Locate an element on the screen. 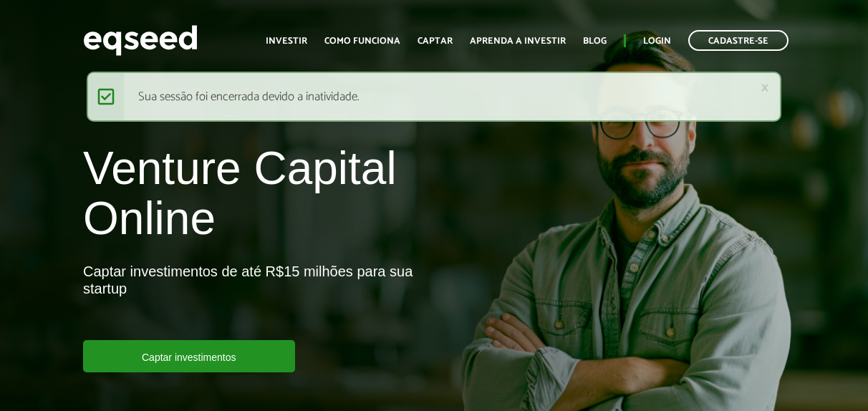  a: Captar investimentos is located at coordinates (189, 356).